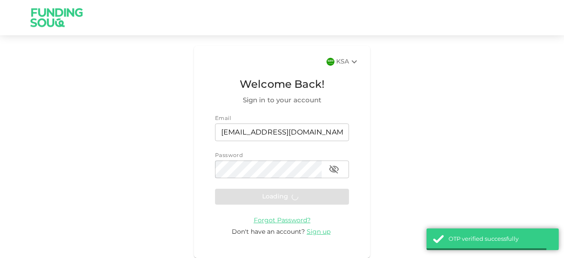 The width and height of the screenshot is (564, 258). I want to click on input: email, so click(282, 132).